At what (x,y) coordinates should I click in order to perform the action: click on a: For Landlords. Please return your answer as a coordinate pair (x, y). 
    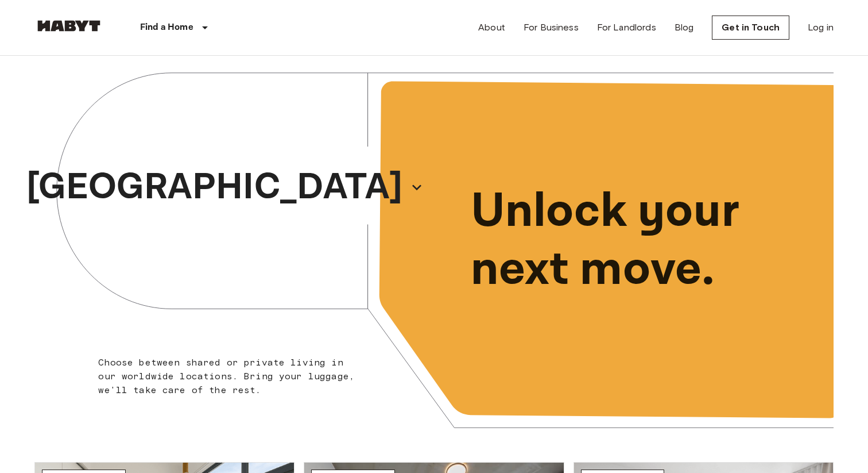
    Looking at the image, I should click on (626, 27).